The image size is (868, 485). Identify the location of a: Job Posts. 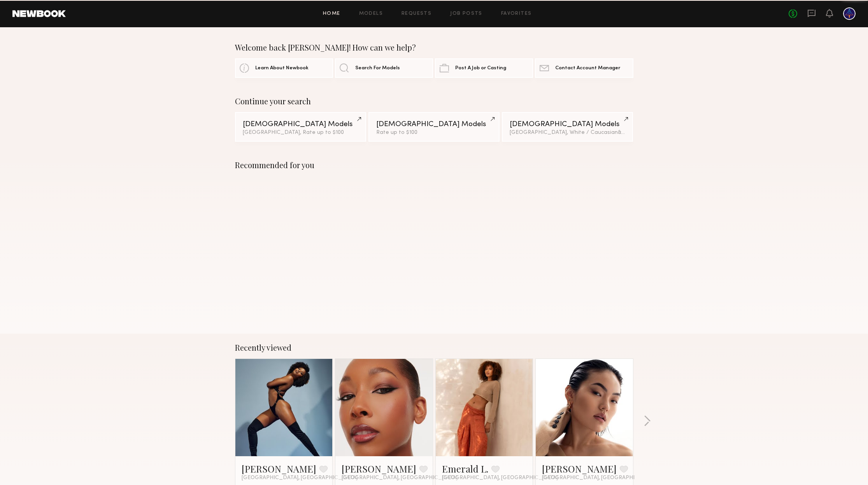
(466, 14).